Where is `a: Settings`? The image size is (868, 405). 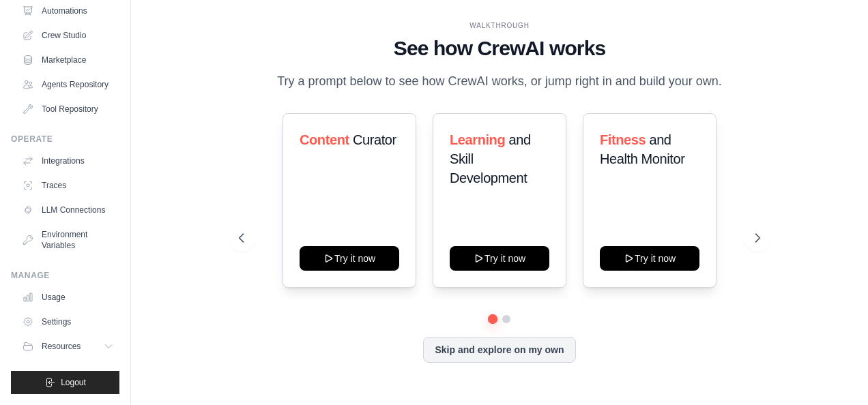
a: Settings is located at coordinates (68, 321).